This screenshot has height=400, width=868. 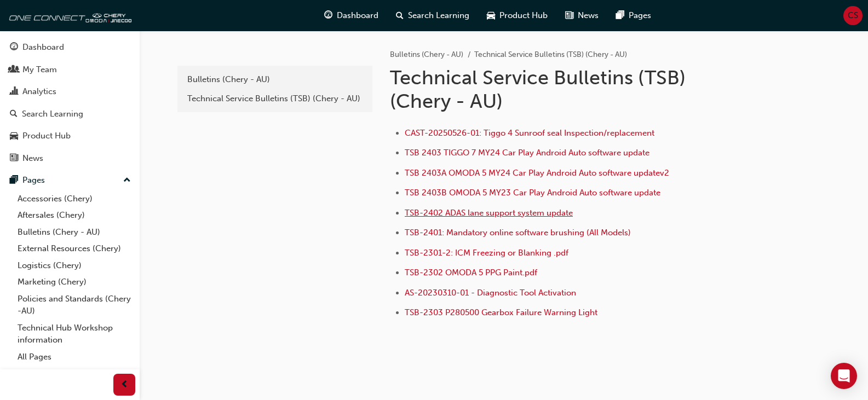 I want to click on button: Pages, so click(x=69, y=180).